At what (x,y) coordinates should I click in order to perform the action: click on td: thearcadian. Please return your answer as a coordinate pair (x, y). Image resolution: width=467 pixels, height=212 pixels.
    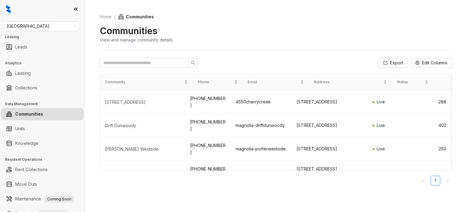
    Looking at the image, I should click on (261, 172).